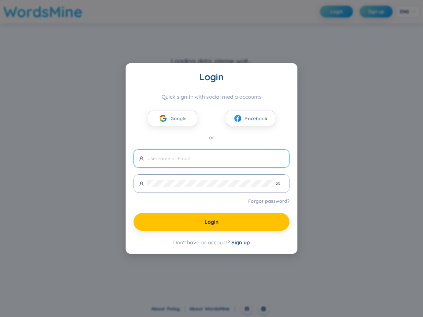 Image resolution: width=423 pixels, height=317 pixels. Describe the element at coordinates (256, 119) in the screenshot. I see `span: Facebook` at that location.